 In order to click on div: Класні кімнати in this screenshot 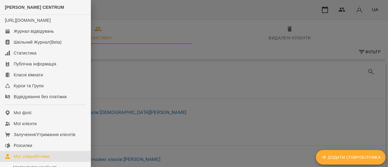, I will do `click(28, 75)`.